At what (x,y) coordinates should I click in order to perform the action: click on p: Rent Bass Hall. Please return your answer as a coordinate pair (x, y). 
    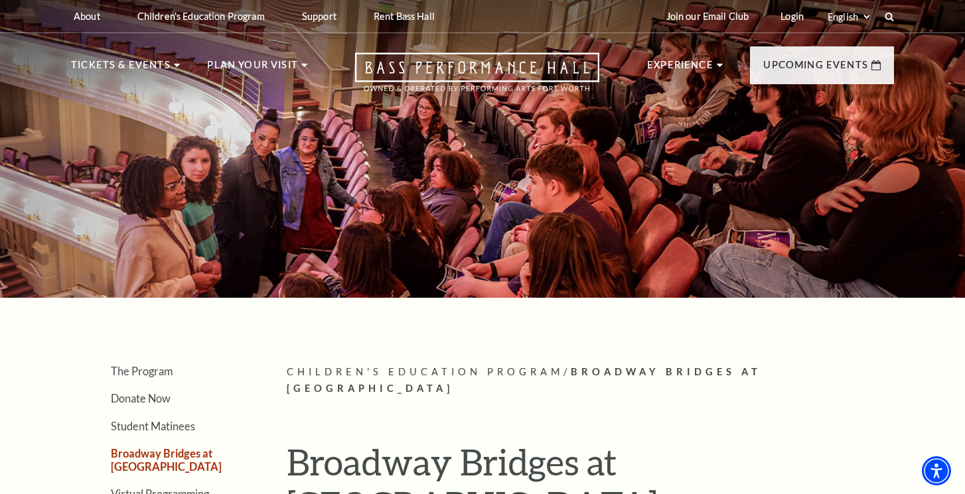
    Looking at the image, I should click on (404, 16).